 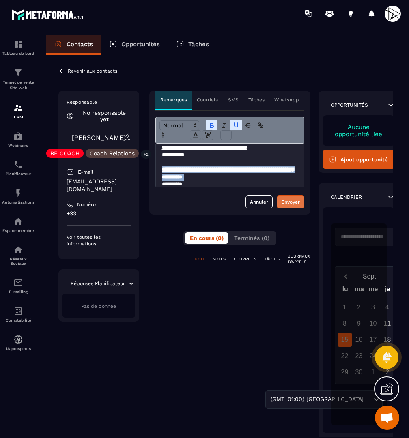 I want to click on img: email, so click(x=18, y=283).